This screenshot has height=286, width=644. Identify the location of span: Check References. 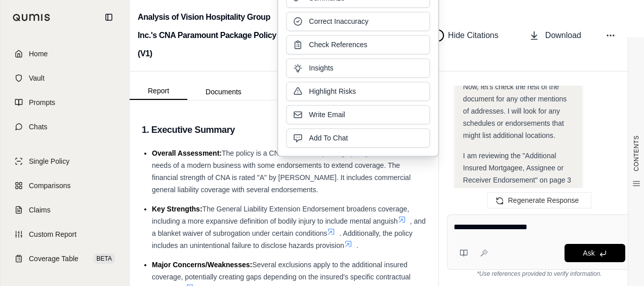
(338, 45).